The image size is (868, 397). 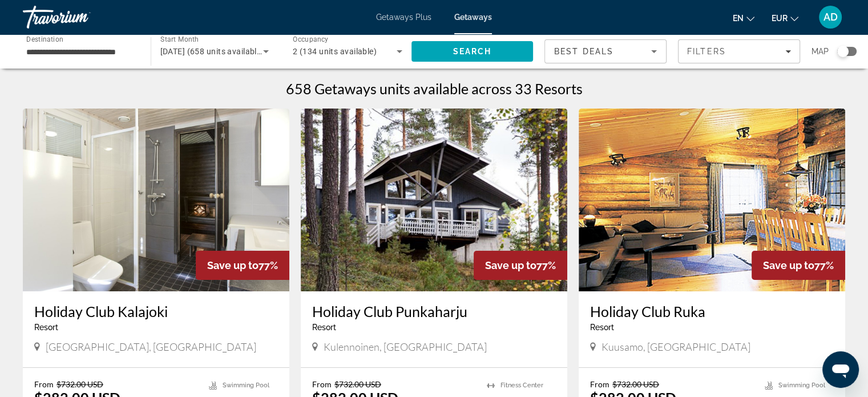 I want to click on span: AD, so click(x=830, y=17).